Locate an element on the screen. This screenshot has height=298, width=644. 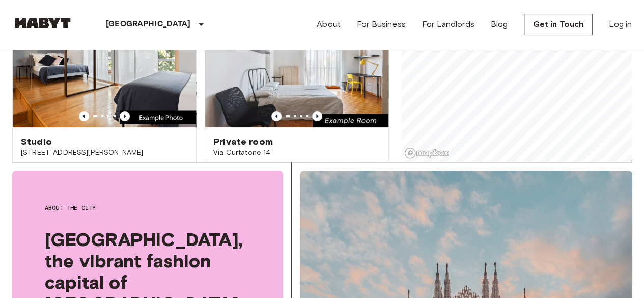
a: Mapbox logo is located at coordinates (427, 153).